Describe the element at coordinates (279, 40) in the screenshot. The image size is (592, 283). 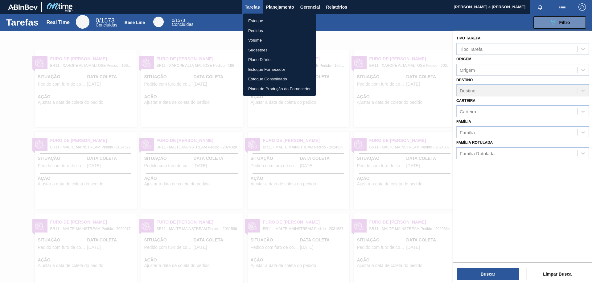
I see `a: Volume` at that location.